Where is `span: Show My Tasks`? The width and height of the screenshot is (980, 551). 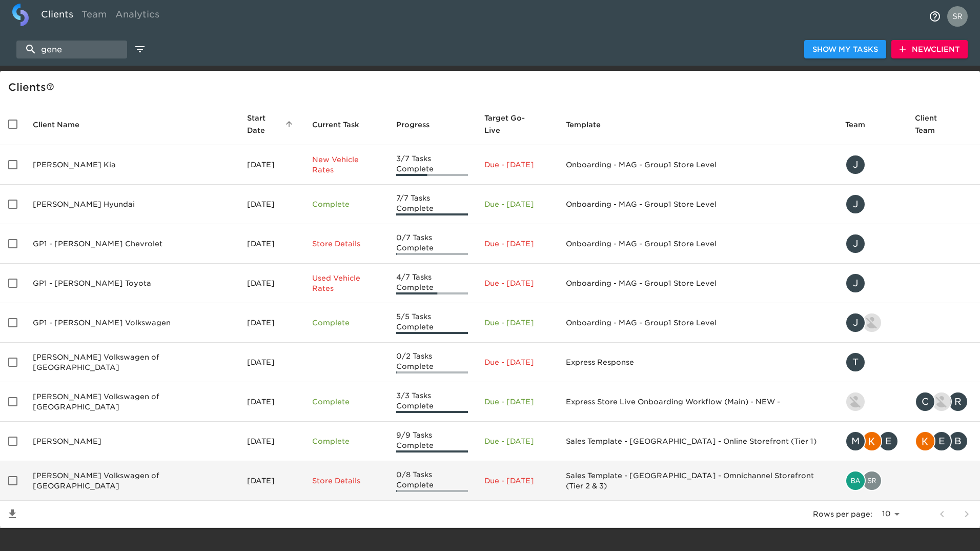
span: Show My Tasks is located at coordinates (845, 49).